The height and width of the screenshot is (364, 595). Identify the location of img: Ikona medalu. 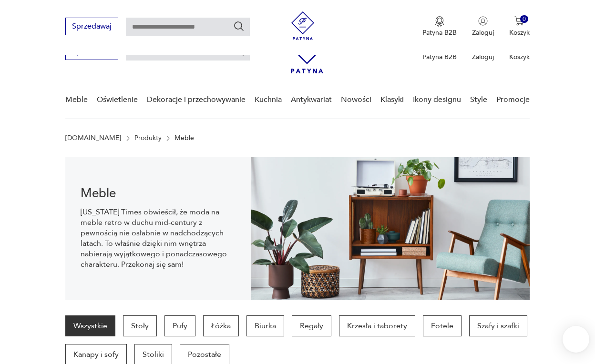
(440, 21).